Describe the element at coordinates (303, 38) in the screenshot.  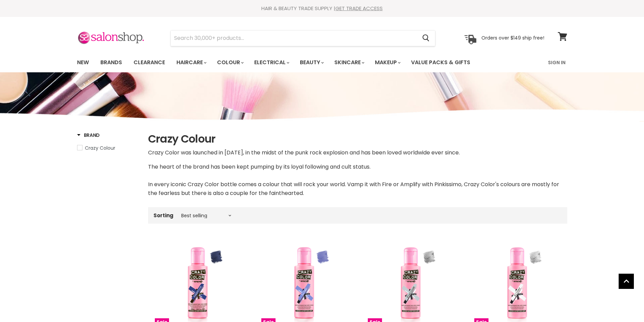
I see `form: Product` at that location.